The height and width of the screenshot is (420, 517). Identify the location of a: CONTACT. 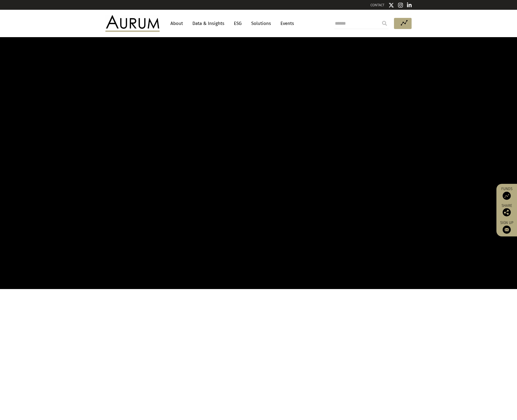
(377, 5).